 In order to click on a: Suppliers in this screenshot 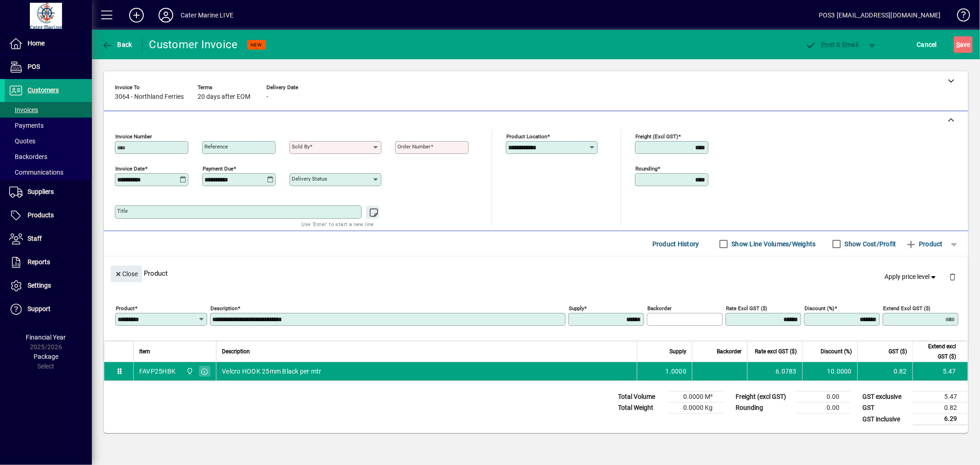, I will do `click(48, 192)`.